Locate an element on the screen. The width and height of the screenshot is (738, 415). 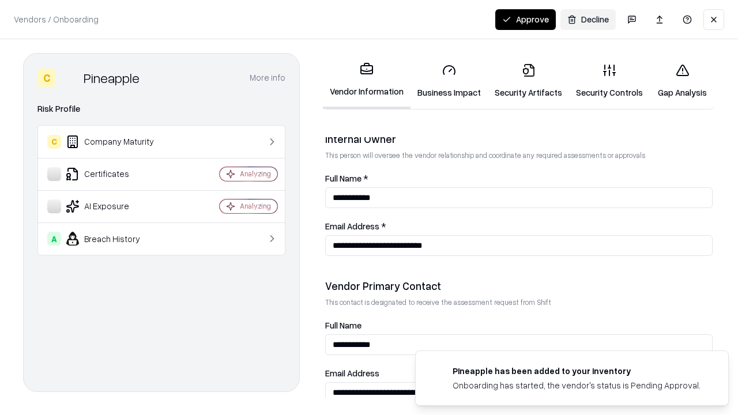
label: Full Name is located at coordinates (519, 325).